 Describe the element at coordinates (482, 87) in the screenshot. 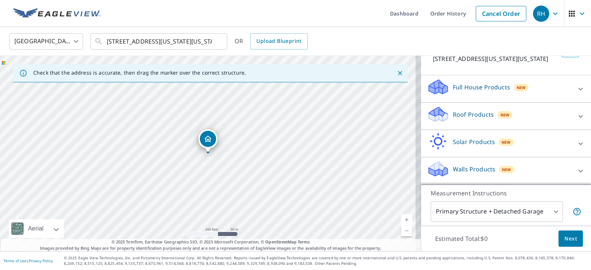

I see `p: Full House Products` at that location.